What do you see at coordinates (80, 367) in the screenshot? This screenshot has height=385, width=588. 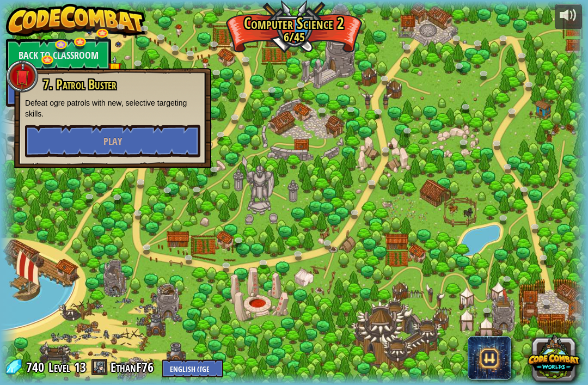 I see `span: 13` at bounding box center [80, 367].